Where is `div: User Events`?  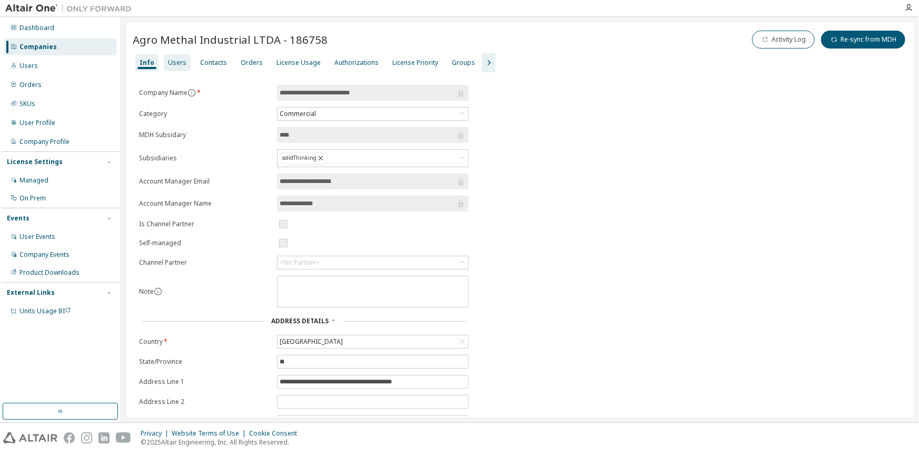 div: User Events is located at coordinates (37, 237).